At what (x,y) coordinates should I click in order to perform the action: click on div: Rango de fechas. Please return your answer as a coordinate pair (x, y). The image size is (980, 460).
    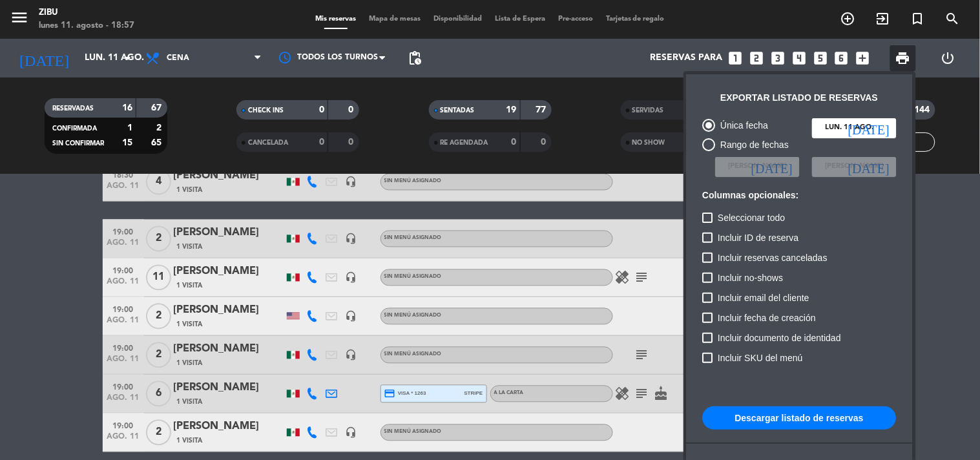
    Looking at the image, I should click on (753, 145).